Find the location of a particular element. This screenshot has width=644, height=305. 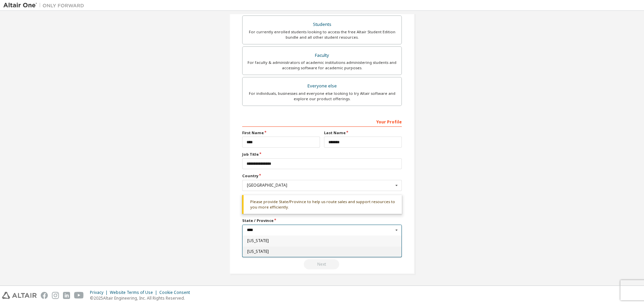

img: facebook.svg is located at coordinates (44, 295).